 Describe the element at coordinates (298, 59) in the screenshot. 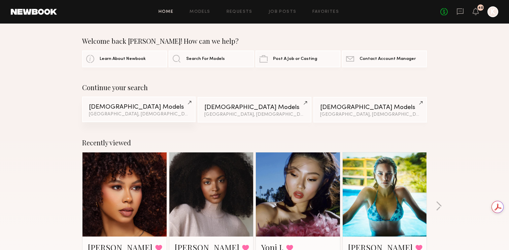

I see `a: Post A Job or Casting` at that location.